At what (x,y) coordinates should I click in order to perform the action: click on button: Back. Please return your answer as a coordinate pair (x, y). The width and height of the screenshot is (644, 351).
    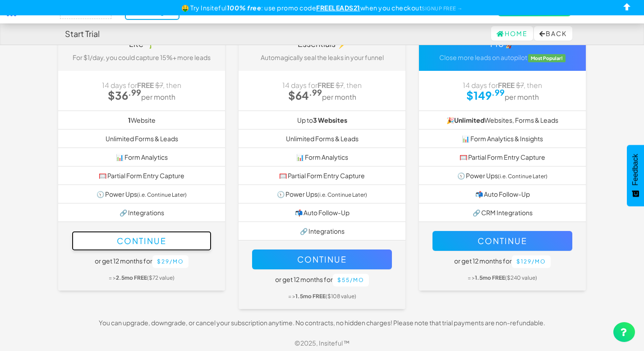
    Looking at the image, I should click on (553, 34).